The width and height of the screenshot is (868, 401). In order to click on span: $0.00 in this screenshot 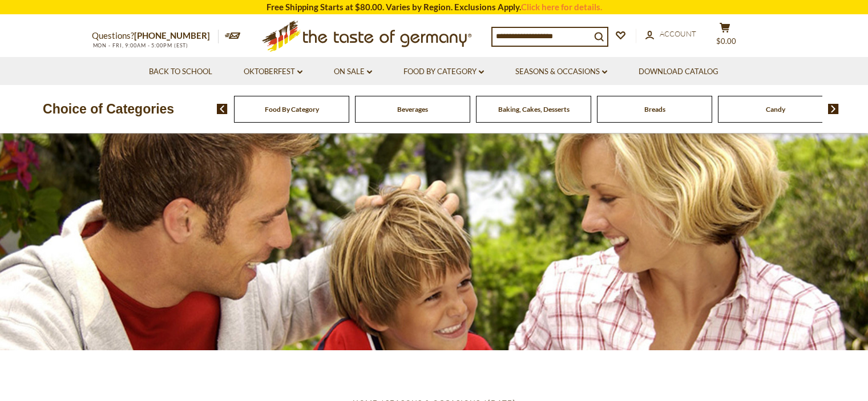, I will do `click(726, 41)`.